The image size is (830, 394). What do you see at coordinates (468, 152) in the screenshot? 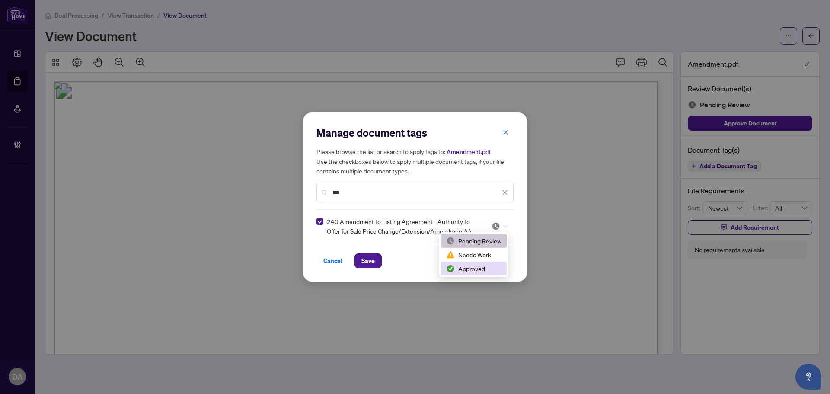
I see `span: Amendment.pdf` at bounding box center [468, 152].